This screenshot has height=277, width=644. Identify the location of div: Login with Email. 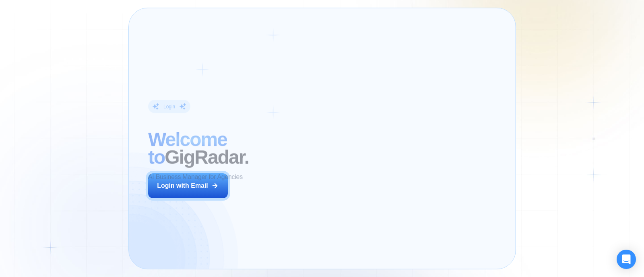
(183, 186).